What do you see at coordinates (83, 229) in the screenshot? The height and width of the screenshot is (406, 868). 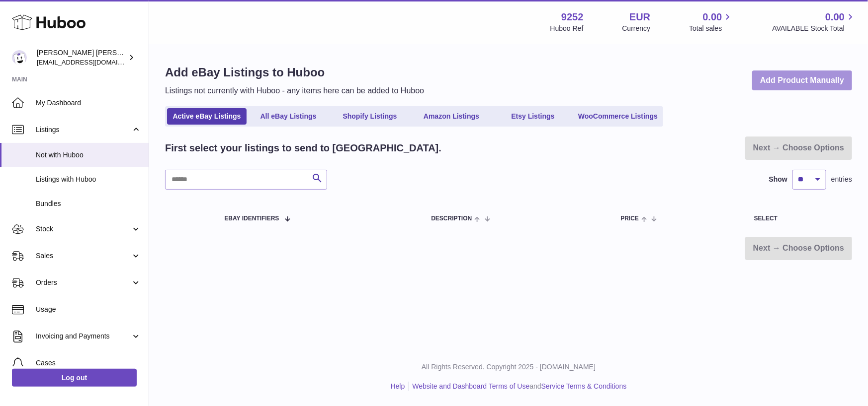 I see `span: Stock` at bounding box center [83, 229].